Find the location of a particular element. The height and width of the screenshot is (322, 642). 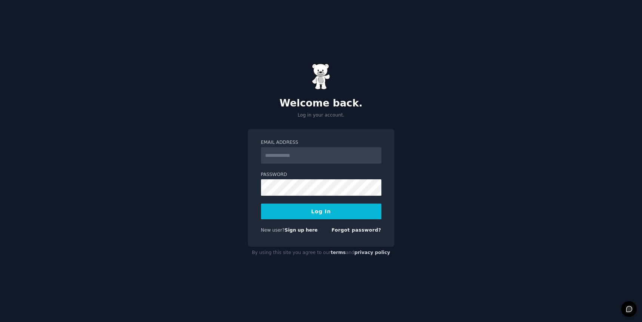

a: Sign up here is located at coordinates (301, 230).